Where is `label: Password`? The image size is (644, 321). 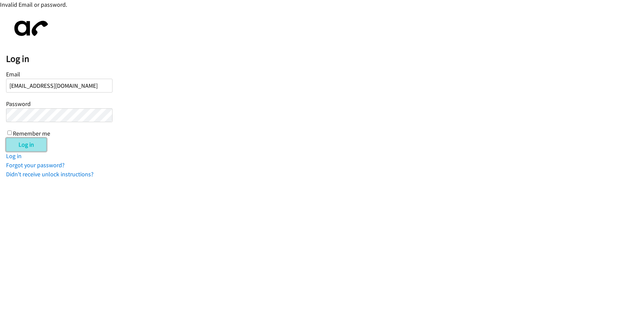 label: Password is located at coordinates (18, 104).